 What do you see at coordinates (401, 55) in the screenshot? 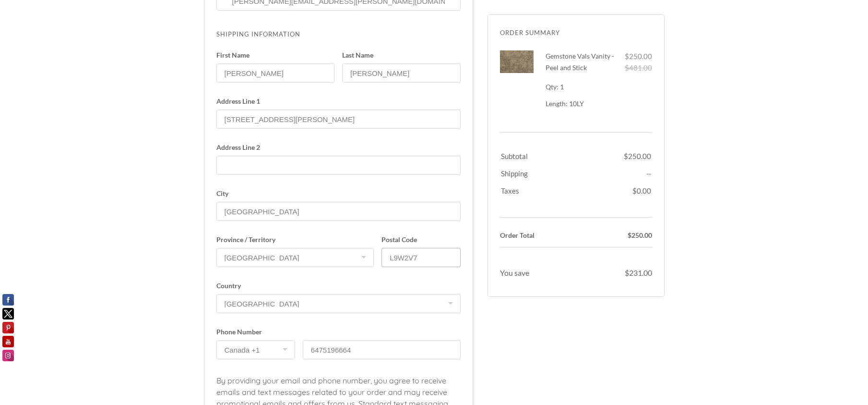
I see `span: Last Name` at bounding box center [401, 55].